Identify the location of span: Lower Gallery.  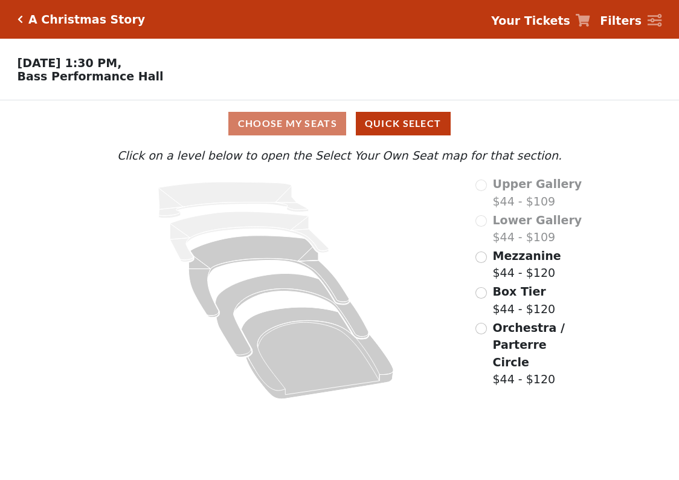
(538, 220).